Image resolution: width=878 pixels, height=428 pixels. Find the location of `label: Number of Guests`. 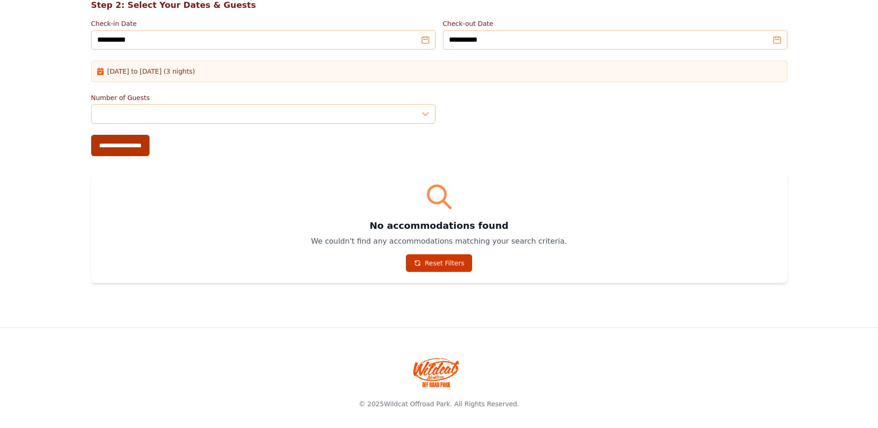

label: Number of Guests is located at coordinates (263, 98).